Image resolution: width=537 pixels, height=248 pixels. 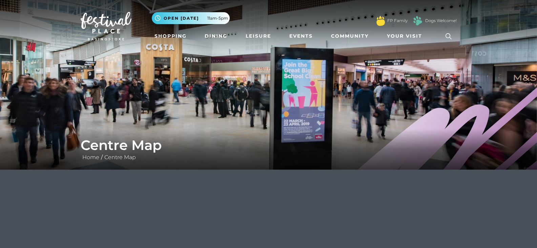 What do you see at coordinates (120, 157) in the screenshot?
I see `a: Centre Map` at bounding box center [120, 157].